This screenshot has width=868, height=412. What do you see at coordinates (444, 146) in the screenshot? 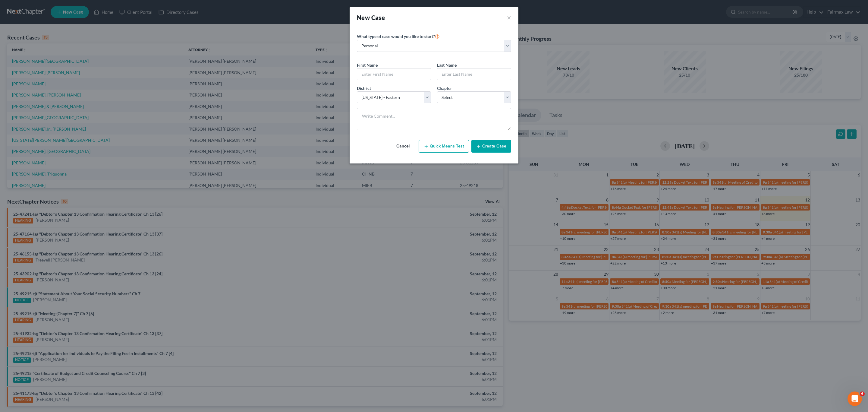
I see `button: Quick Means Test` at bounding box center [444, 146].